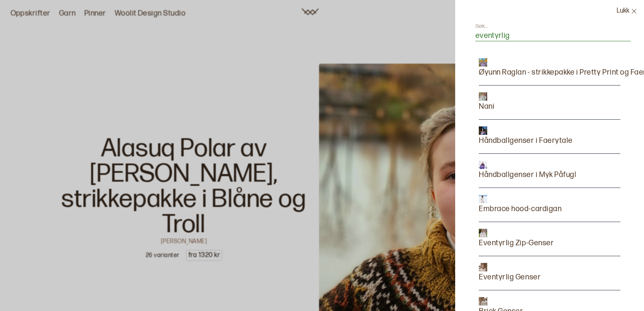  What do you see at coordinates (510, 277) in the screenshot?
I see `p: Eventyrlig Genser` at bounding box center [510, 277].